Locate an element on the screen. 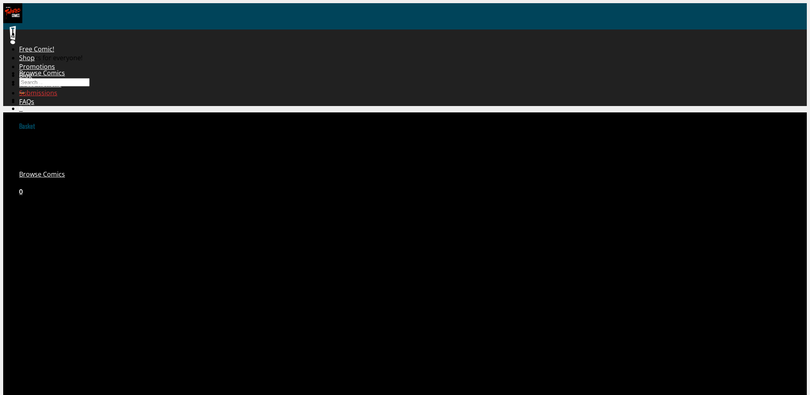 The image size is (810, 395). a: Shop is located at coordinates (27, 58).